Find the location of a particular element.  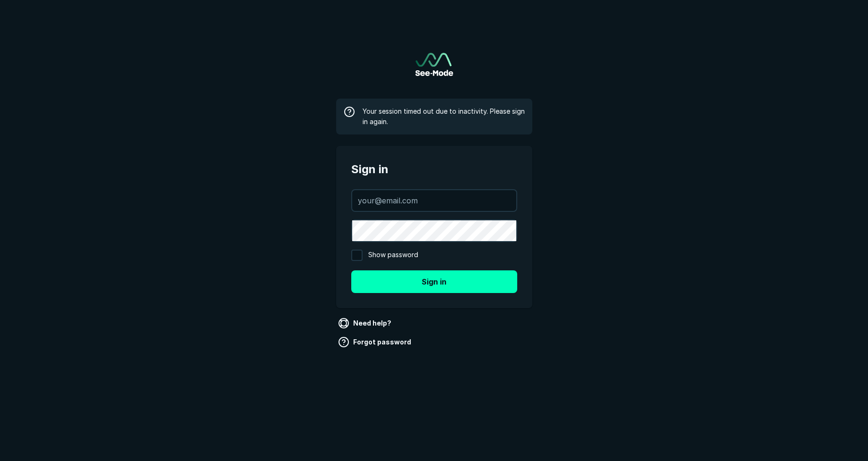

a: Go to sign in is located at coordinates (434, 64).